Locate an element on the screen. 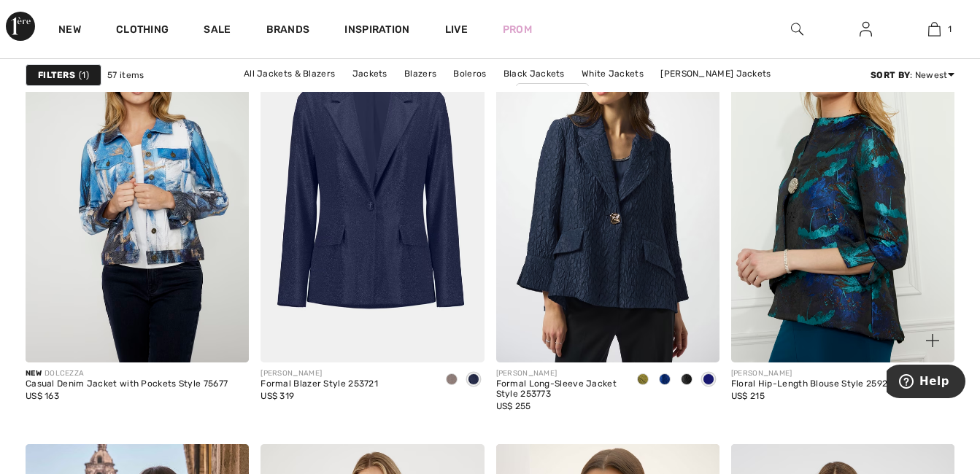 The height and width of the screenshot is (474, 980). span: US$ 319 is located at coordinates (277, 396).